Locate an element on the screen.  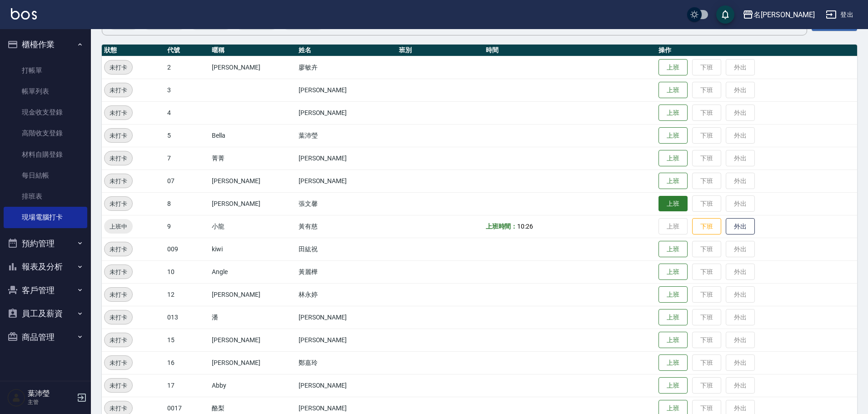
td: 7 is located at coordinates (187, 158).